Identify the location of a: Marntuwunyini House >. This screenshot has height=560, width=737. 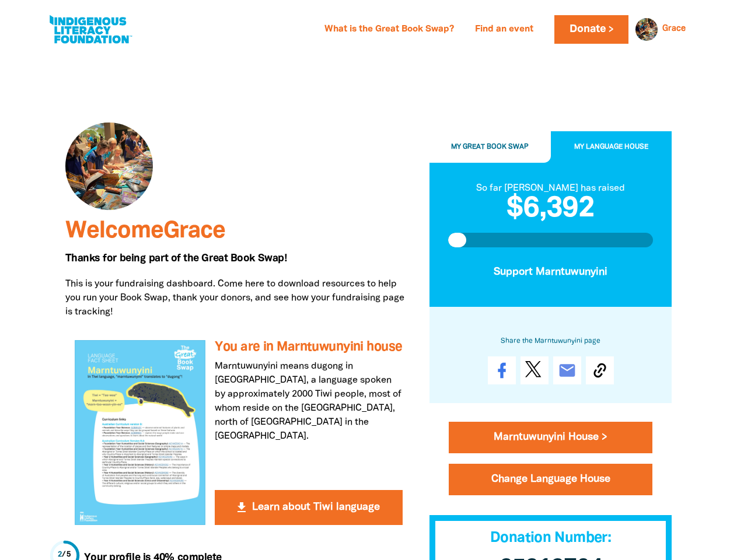
(551, 438).